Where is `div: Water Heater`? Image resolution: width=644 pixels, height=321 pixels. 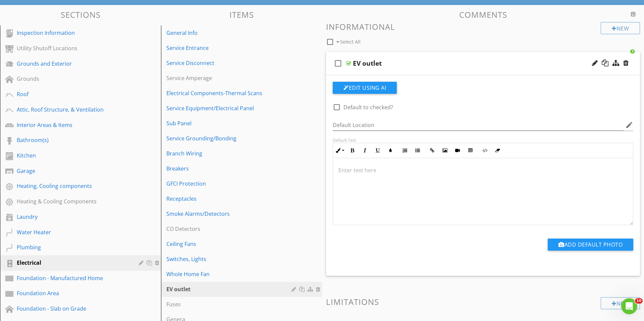 div: Water Heater is located at coordinates (73, 232).